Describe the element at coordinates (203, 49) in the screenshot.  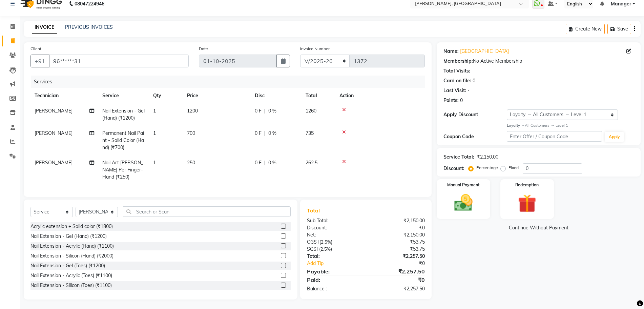
I see `label: Date` at that location.